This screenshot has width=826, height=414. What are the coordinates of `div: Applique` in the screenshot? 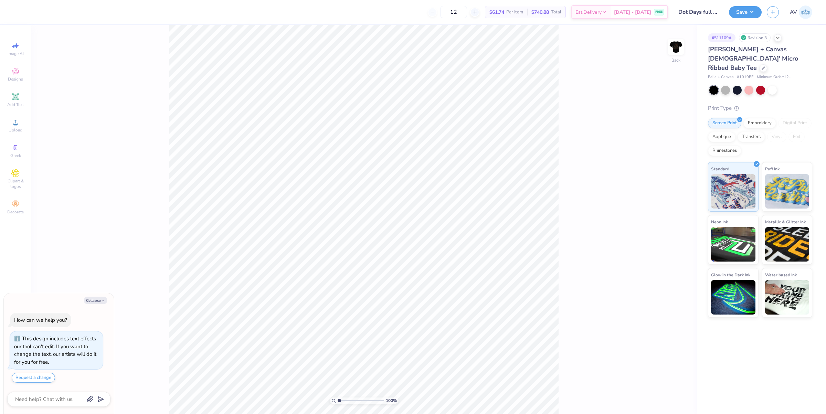 It's located at (721, 137).